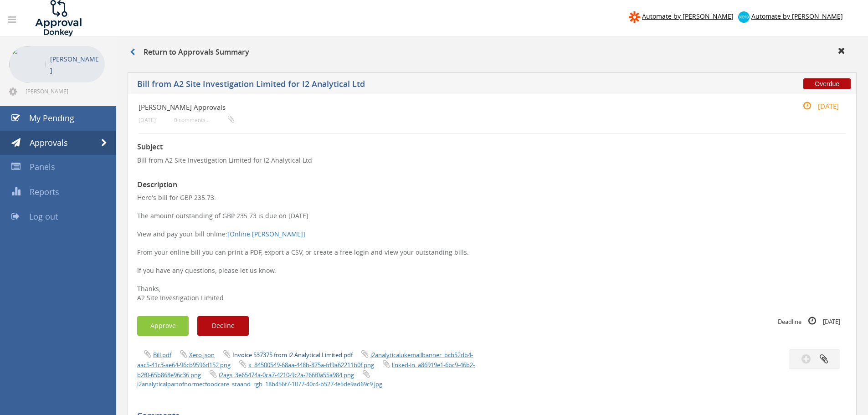  What do you see at coordinates (190, 52) in the screenshot?
I see `h3: Return to Approvals Summary` at bounding box center [190, 52].